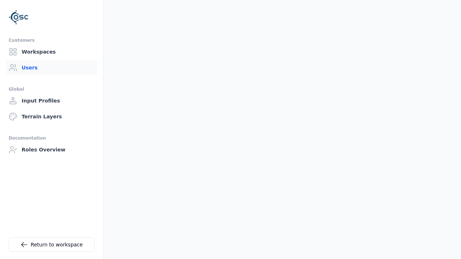  Describe the element at coordinates (52, 245) in the screenshot. I see `a: Return to workspace` at that location.